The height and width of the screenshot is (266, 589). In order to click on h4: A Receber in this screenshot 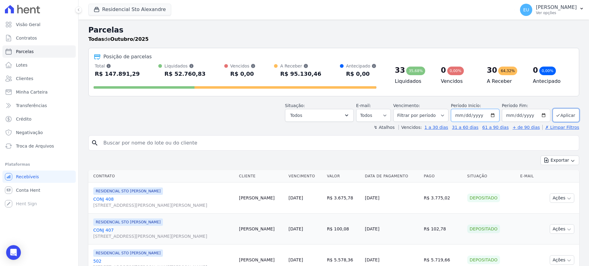, I will do `click(505, 81)`.